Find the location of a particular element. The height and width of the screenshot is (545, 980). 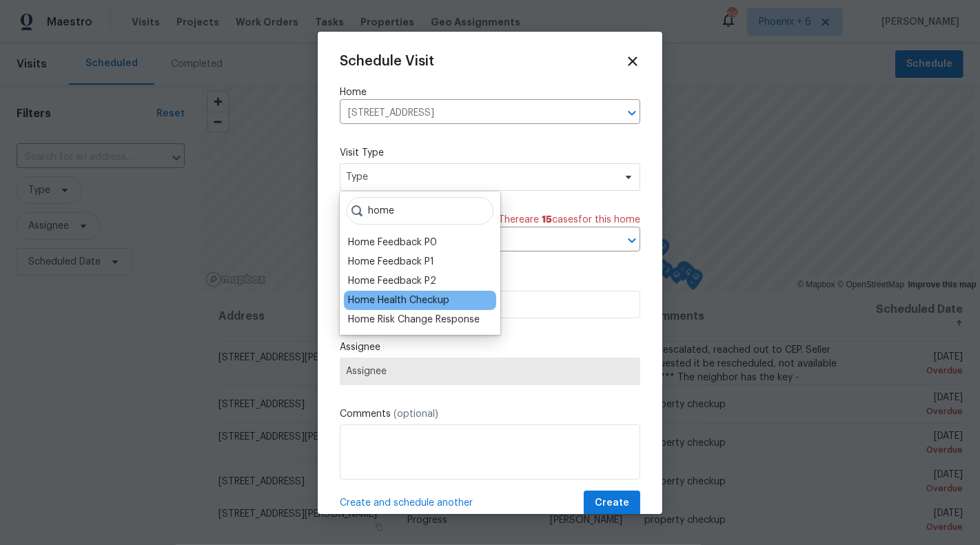

div: Home Feedback P2 is located at coordinates (392, 282).